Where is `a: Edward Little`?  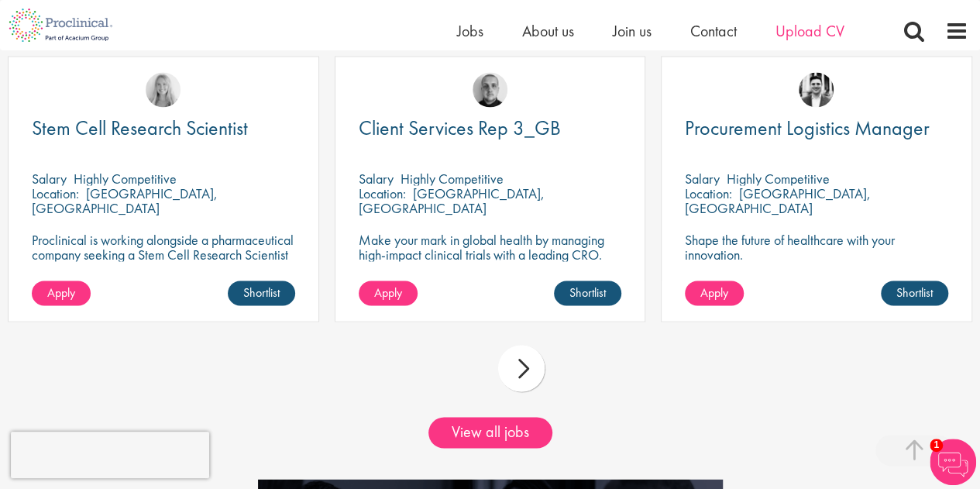
a: Edward Little is located at coordinates (815, 89).